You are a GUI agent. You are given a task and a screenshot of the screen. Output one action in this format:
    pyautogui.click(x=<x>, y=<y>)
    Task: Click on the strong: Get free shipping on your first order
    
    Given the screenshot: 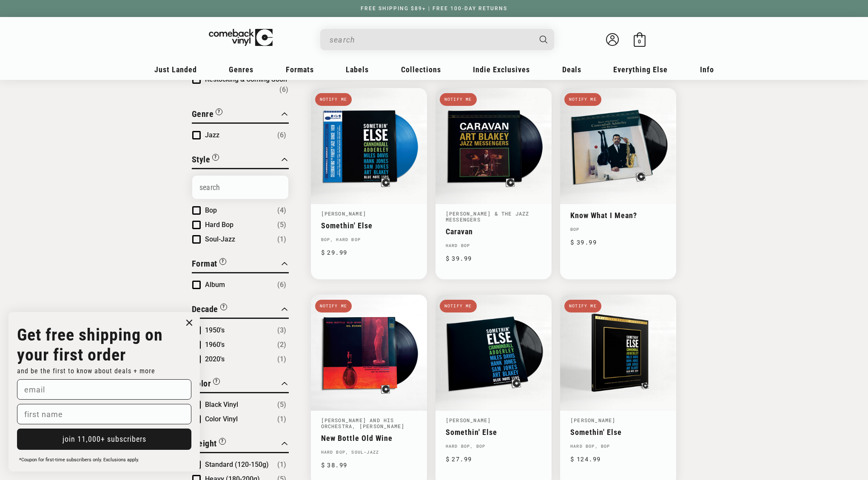 What is the action you would take?
    pyautogui.click(x=89, y=345)
    